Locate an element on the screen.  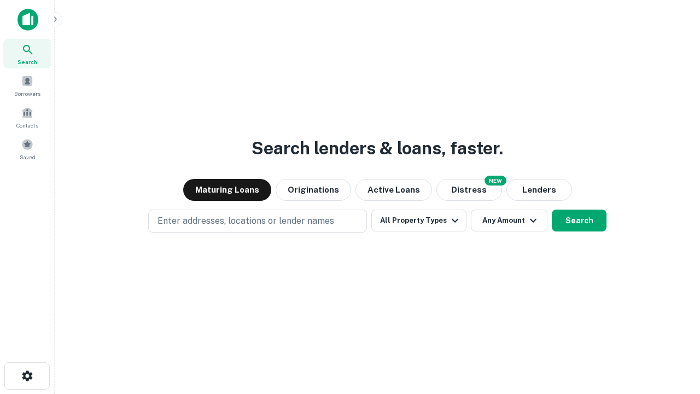
a: Saved is located at coordinates (27, 149).